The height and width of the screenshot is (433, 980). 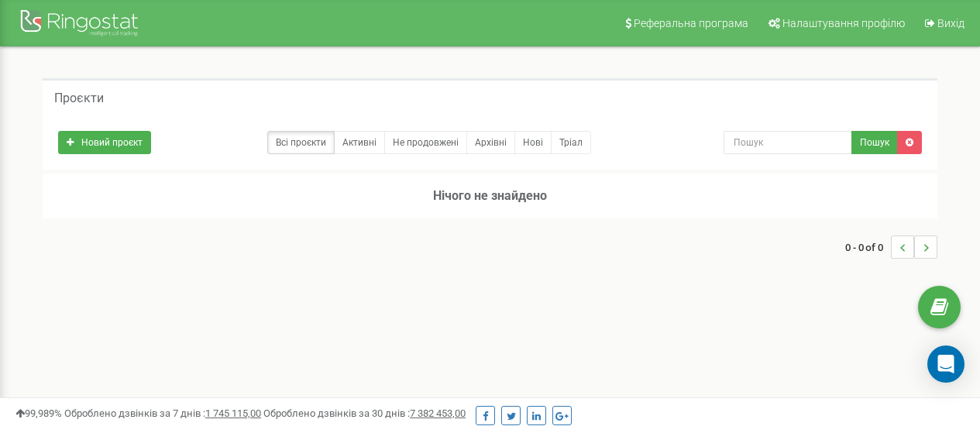 I want to click on h5: Проєкти, so click(x=79, y=99).